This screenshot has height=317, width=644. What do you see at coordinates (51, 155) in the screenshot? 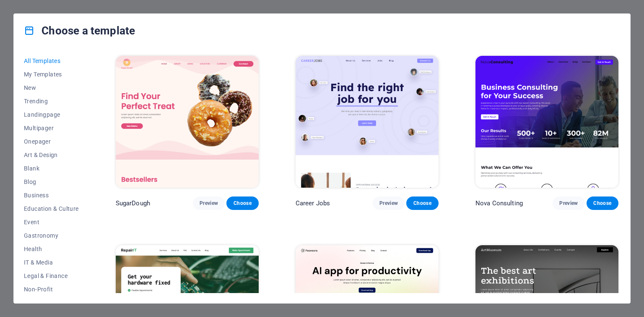
I see `span: Art & Design` at bounding box center [51, 155].